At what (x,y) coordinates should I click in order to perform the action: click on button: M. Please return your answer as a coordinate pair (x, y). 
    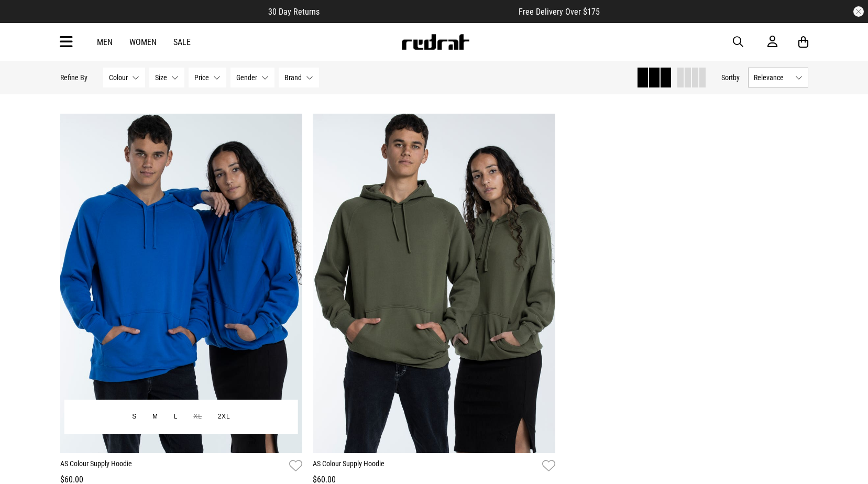
    Looking at the image, I should click on (155, 417).